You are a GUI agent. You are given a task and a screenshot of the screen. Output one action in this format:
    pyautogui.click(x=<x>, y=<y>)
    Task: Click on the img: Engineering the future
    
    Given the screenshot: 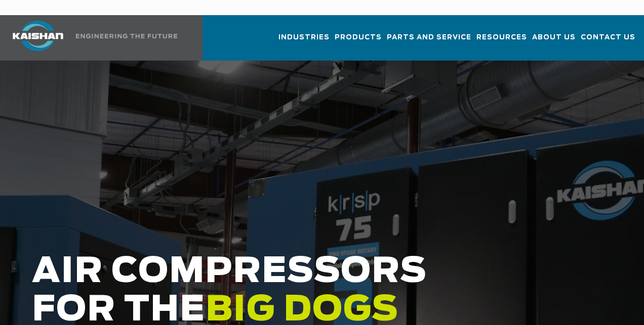 What is the action you would take?
    pyautogui.click(x=126, y=36)
    